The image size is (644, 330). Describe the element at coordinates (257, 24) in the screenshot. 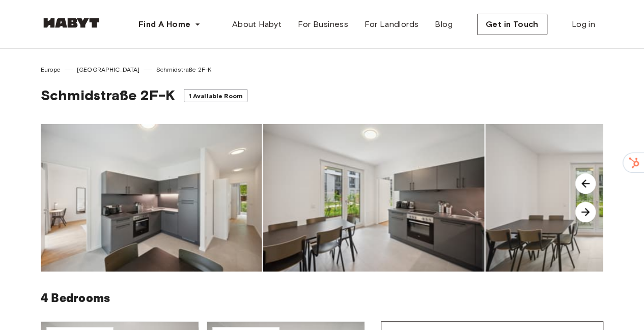

I see `a: About Habyt` at that location.